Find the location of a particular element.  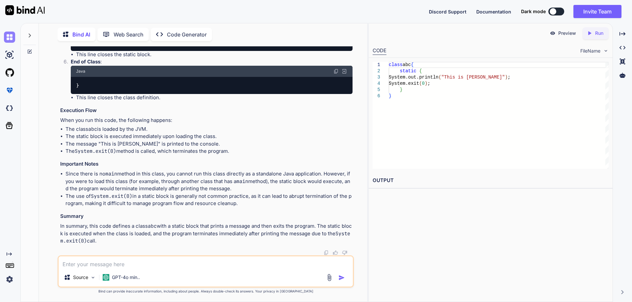

button: Discord Support is located at coordinates (447, 12).